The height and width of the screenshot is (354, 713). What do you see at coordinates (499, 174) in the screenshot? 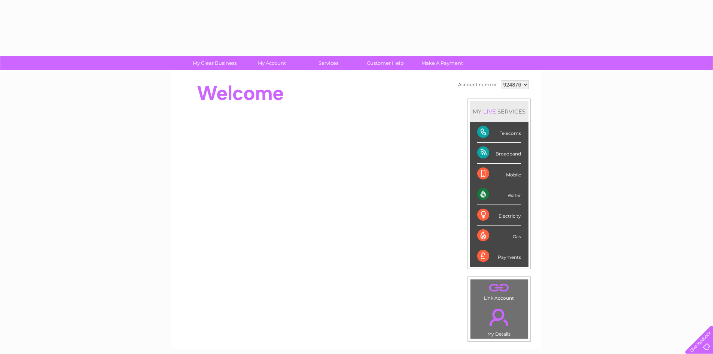
I see `div: Mobile` at bounding box center [499, 174].